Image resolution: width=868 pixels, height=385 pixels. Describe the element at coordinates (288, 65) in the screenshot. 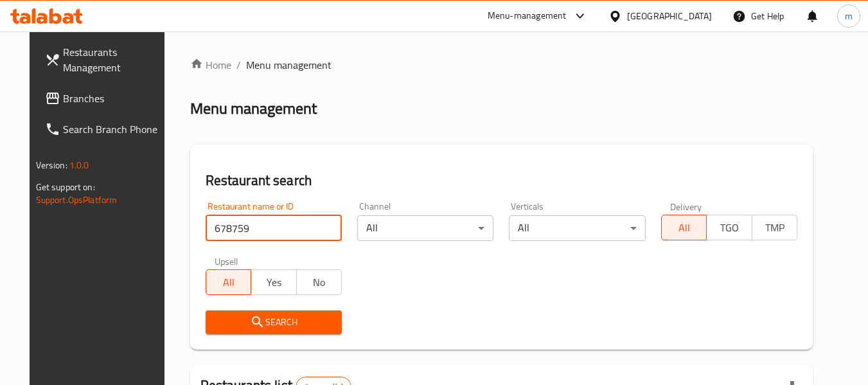

I see `span: Menu management` at that location.